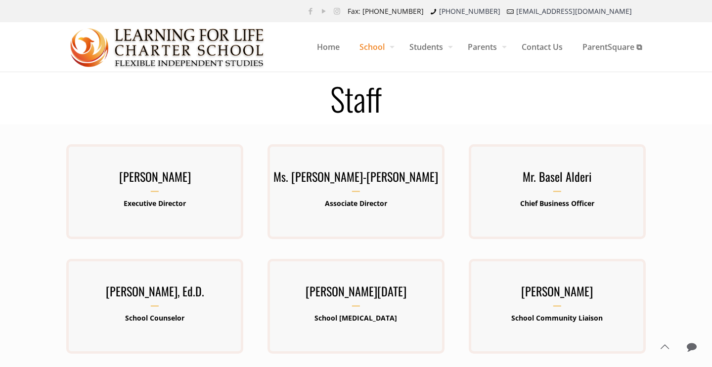  Describe the element at coordinates (557, 318) in the screenshot. I see `b: School Community Liaison` at that location.